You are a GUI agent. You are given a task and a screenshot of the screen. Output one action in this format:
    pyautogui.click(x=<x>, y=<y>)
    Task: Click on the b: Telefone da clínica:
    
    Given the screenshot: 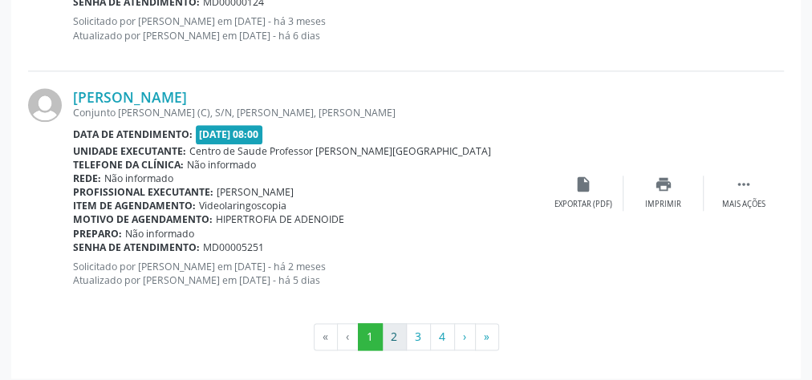 What is the action you would take?
    pyautogui.click(x=128, y=165)
    